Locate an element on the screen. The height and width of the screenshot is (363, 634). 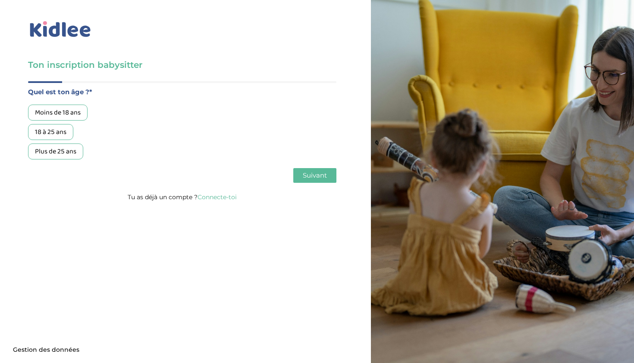
p: Tu as déjà un compte ? is located at coordinates (182, 197).